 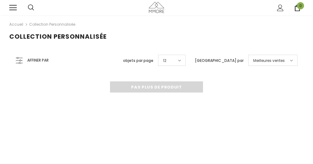 What do you see at coordinates (58, 37) in the screenshot?
I see `span: Collection personnalisée` at bounding box center [58, 37].